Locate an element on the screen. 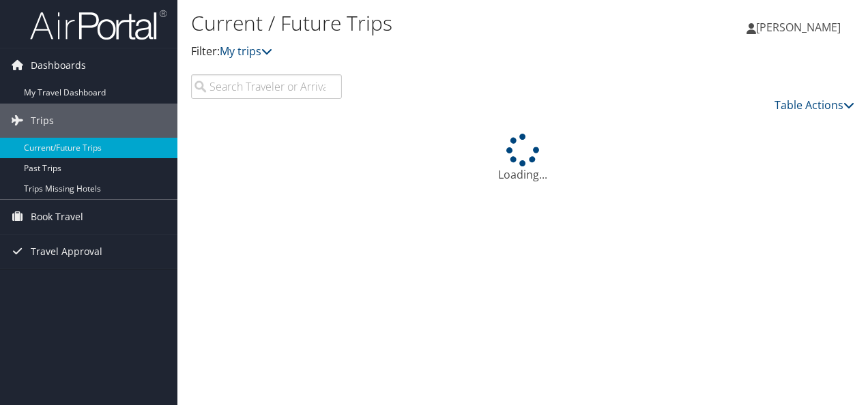 The width and height of the screenshot is (868, 405). a: Table Actions is located at coordinates (814, 105).